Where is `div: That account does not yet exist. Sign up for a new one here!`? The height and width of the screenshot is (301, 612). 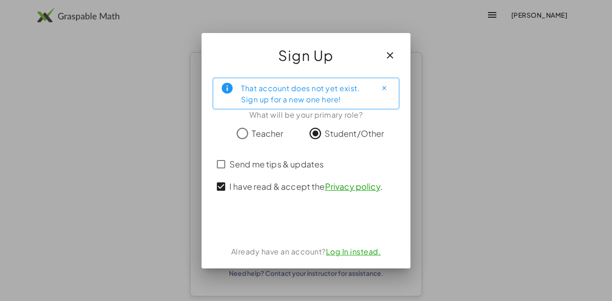
div: That account does not yet exist. Sign up for a new one here! is located at coordinates (305, 93).